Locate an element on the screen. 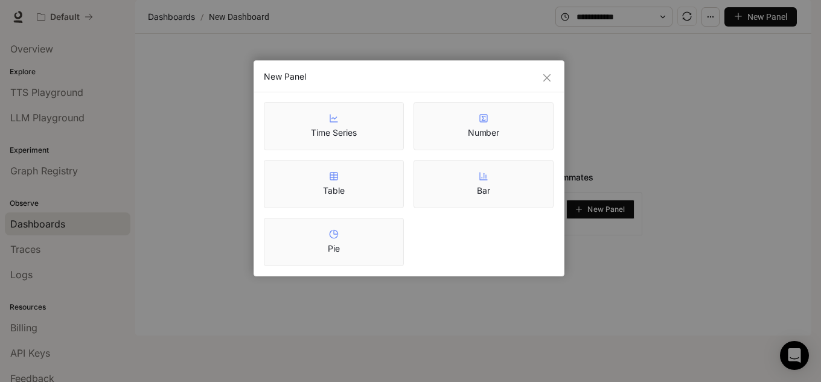 Image resolution: width=821 pixels, height=382 pixels. article: Time Series is located at coordinates (333, 133).